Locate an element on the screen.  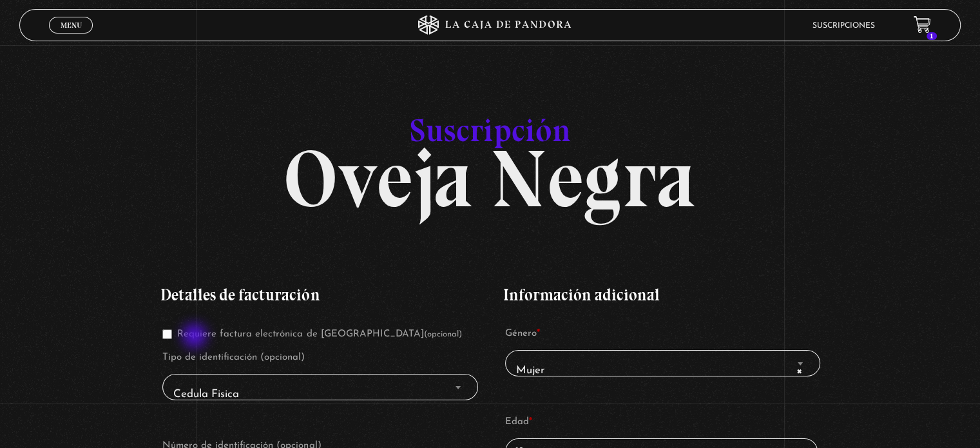
label: Género is located at coordinates (661, 334).